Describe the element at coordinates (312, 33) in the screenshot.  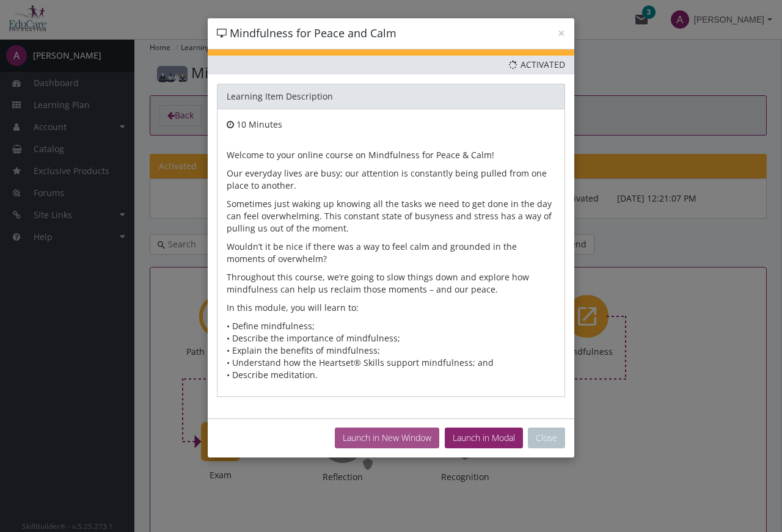
I see `span: Mindfulness for Peace and Calm` at that location.